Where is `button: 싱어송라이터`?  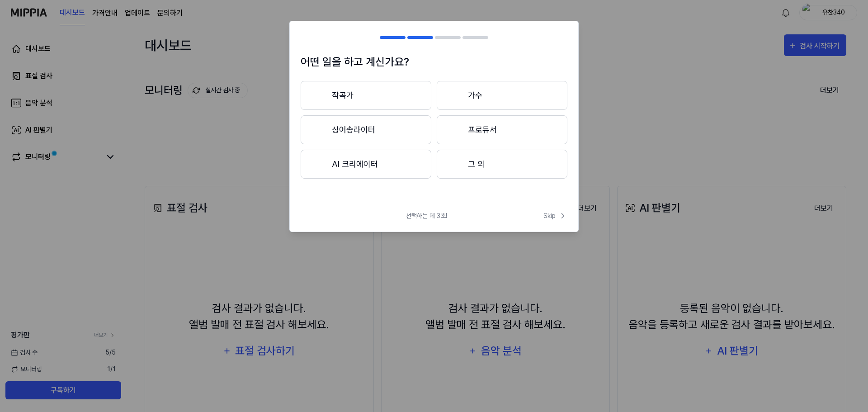
button: 싱어송라이터 is located at coordinates (365, 129).